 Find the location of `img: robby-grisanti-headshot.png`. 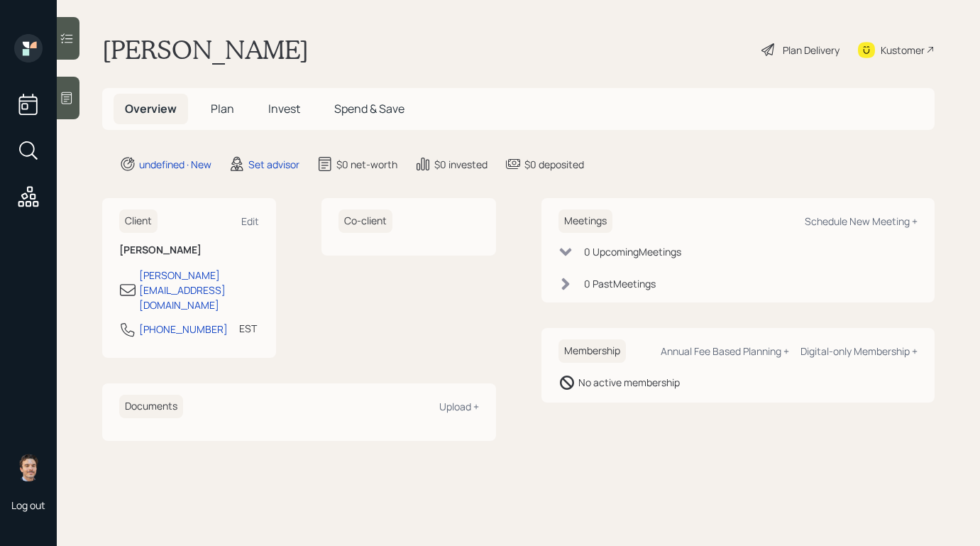

img: robby-grisanti-headshot.png is located at coordinates (29, 467).